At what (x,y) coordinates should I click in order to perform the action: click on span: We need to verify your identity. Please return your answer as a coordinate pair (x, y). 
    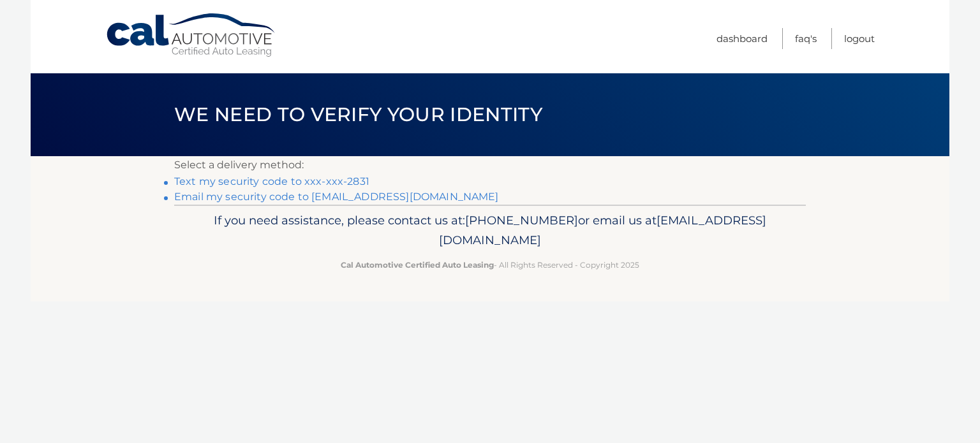
    Looking at the image, I should click on (358, 114).